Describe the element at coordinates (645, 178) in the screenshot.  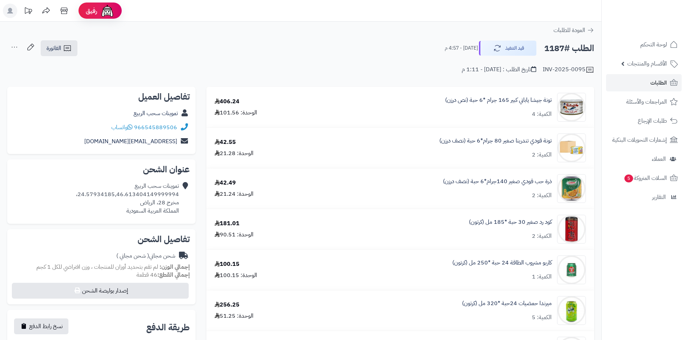
I see `span: السلات المتروكة` at that location.